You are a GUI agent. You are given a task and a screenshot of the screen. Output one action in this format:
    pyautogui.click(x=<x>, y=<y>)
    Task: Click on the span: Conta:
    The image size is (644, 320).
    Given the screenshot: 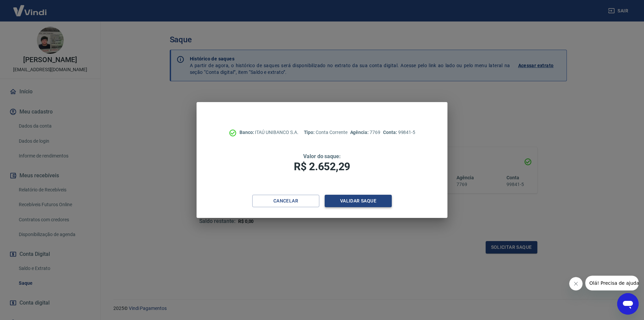 What is the action you would take?
    pyautogui.click(x=390, y=132)
    